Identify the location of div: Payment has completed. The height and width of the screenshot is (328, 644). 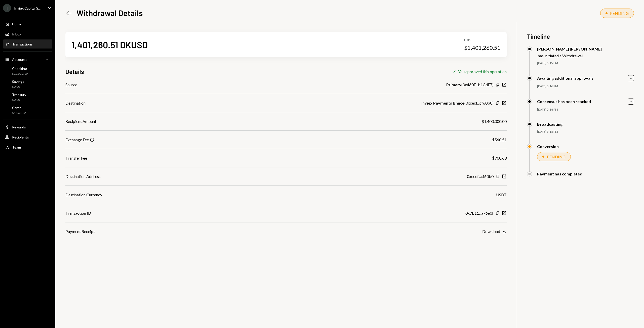
(560, 173).